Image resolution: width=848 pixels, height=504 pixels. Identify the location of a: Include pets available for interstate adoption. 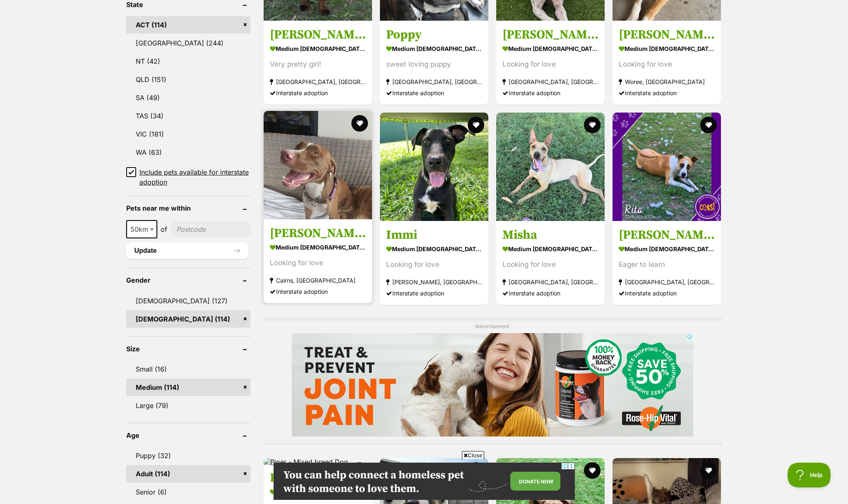
(188, 177).